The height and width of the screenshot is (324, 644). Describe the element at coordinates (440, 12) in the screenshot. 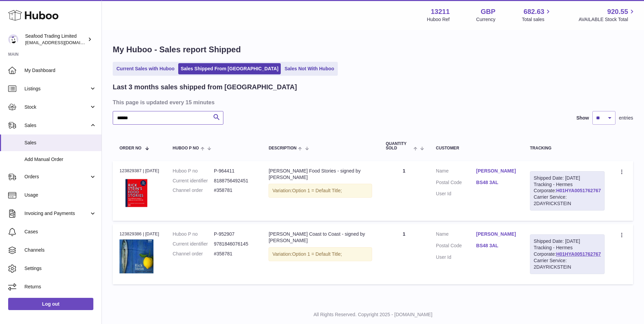

I see `strong: 13211` at that location.